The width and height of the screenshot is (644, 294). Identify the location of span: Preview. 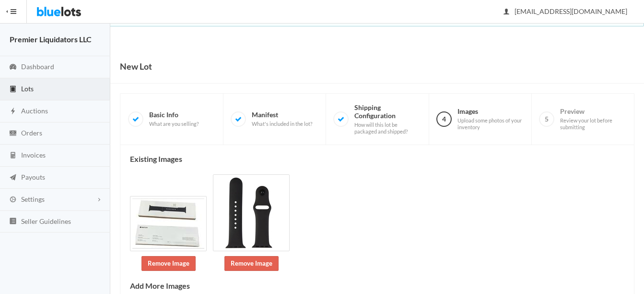
(593, 118).